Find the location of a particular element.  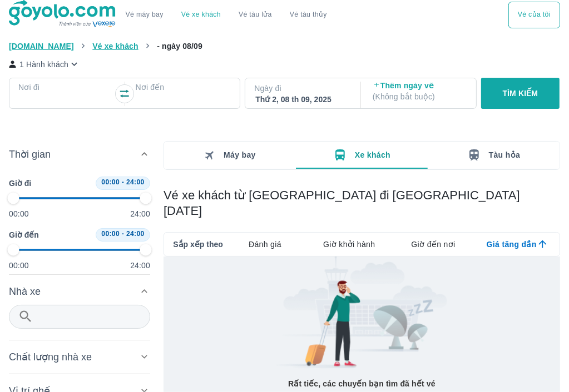

span: Giờ khởi hành is located at coordinates (349, 244).